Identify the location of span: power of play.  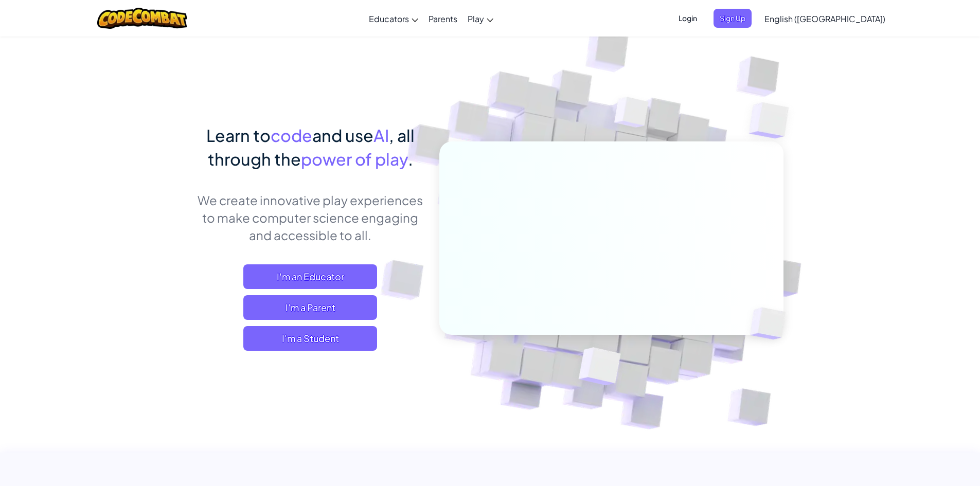
(354, 159).